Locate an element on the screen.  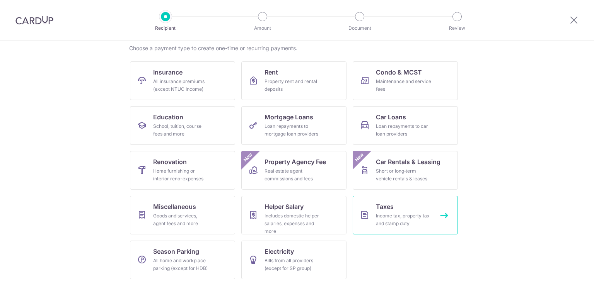
div: Goods and services, agent fees and more is located at coordinates (181, 220).